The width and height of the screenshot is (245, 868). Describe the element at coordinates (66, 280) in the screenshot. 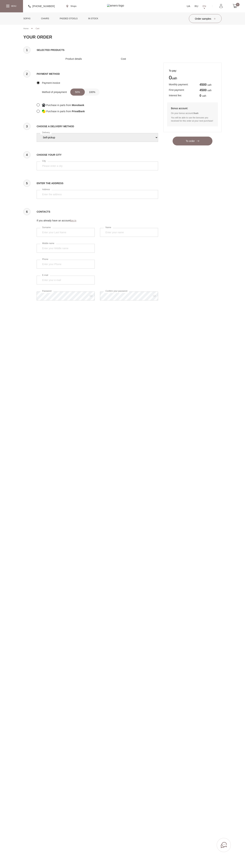

I see `input: Enter your e-mail` at that location.